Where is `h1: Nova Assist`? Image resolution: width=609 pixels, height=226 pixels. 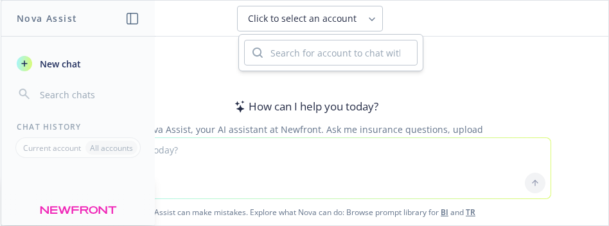
h1: Nova Assist is located at coordinates (47, 18).